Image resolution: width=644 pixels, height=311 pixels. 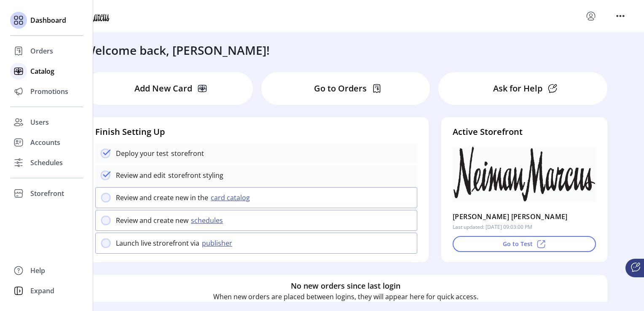 What do you see at coordinates (187, 153) in the screenshot?
I see `p: storefront` at bounding box center [187, 153].